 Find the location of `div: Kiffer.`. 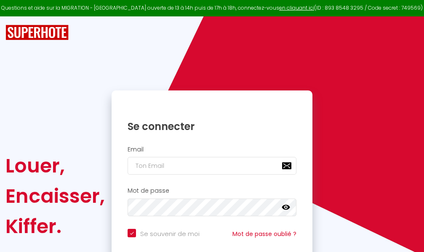

div: Kiffer. is located at coordinates (55, 227).